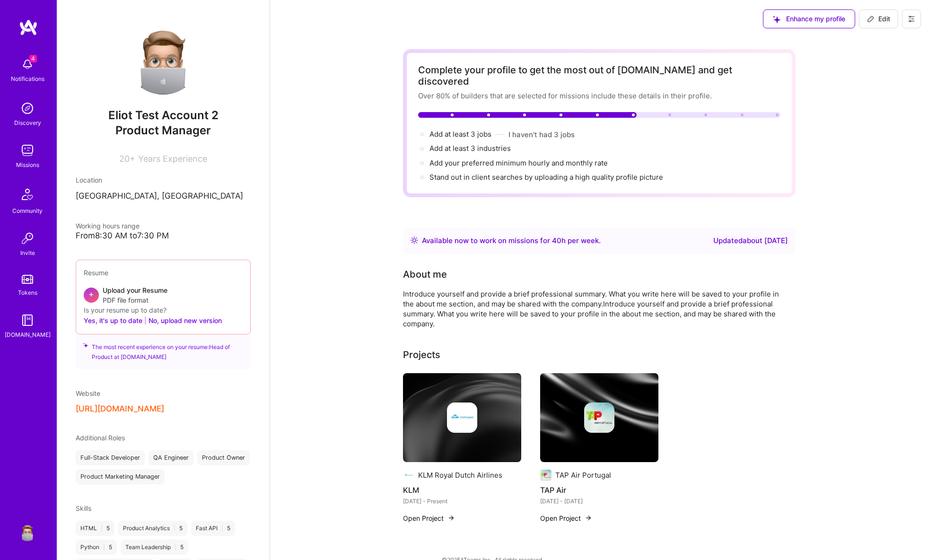 This screenshot has height=560, width=928. What do you see at coordinates (547, 177) in the screenshot?
I see `div: Stand out in client searches by uploading a high quality profile picture` at bounding box center [547, 177].